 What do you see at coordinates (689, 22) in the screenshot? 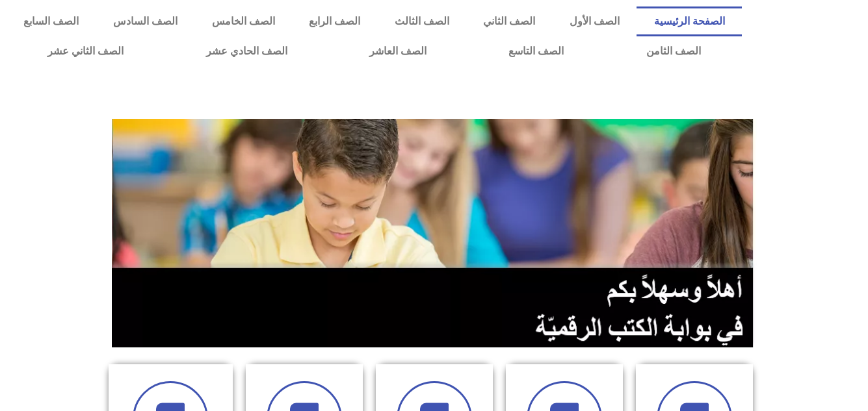
I see `a: الصفحة الرئيسية` at bounding box center [689, 22].